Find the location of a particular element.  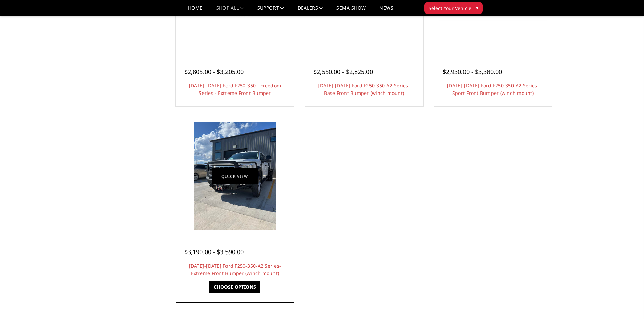

span: $2,550.00 - $2,825.00 is located at coordinates (343, 71).